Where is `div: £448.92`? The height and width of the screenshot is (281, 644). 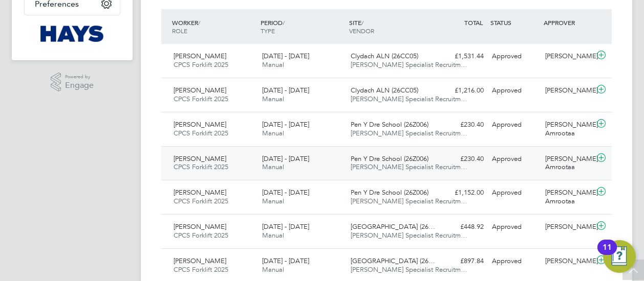 div: £448.92 is located at coordinates (461, 227).